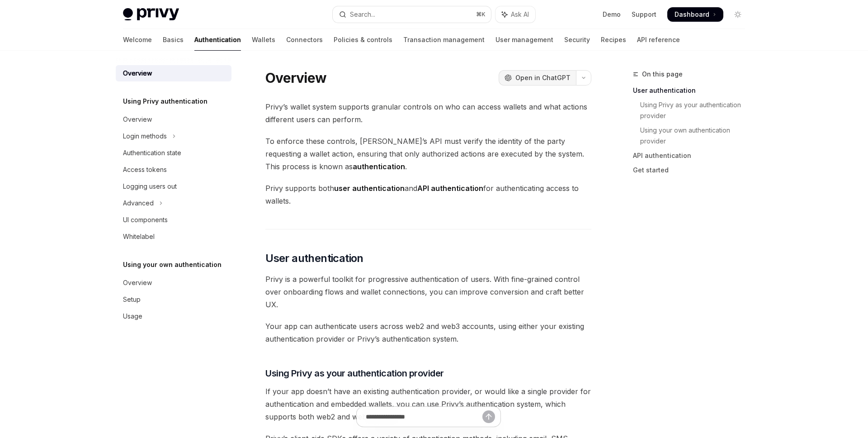 Image resolution: width=868 pixels, height=438 pixels. I want to click on div: Authentication state, so click(152, 153).